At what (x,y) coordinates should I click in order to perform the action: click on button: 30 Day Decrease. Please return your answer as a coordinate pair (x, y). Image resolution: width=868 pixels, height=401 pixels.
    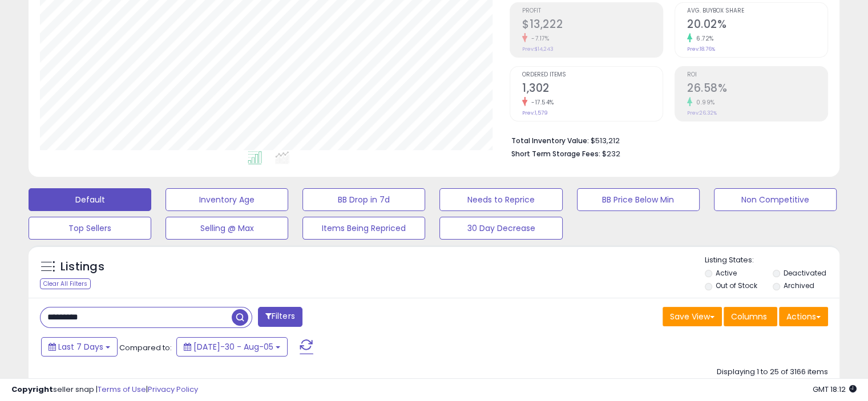
    Looking at the image, I should click on (500, 228).